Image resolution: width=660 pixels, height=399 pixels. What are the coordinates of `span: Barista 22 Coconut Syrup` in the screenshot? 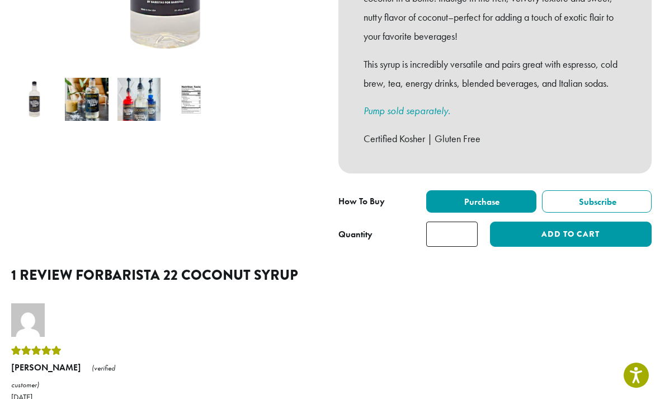 It's located at (201, 275).